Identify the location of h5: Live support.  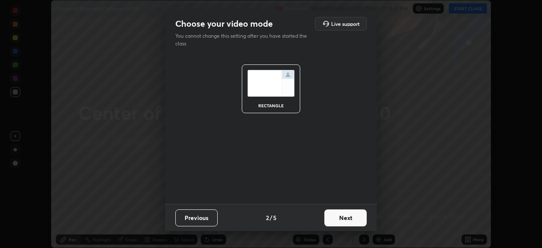
(345, 24).